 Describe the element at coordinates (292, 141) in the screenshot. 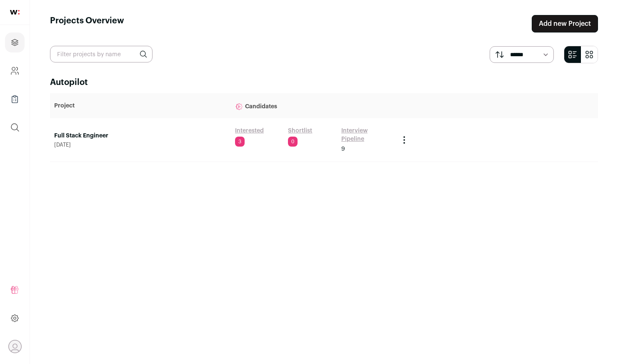

I see `span: 0` at that location.